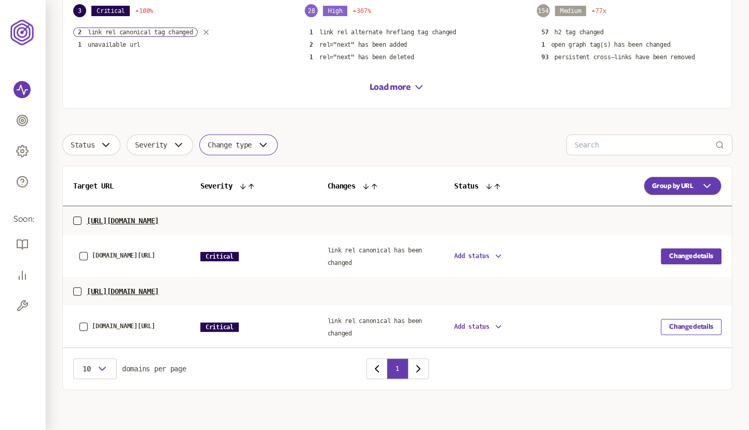  I want to click on button: 57h2 tag changed, so click(573, 32).